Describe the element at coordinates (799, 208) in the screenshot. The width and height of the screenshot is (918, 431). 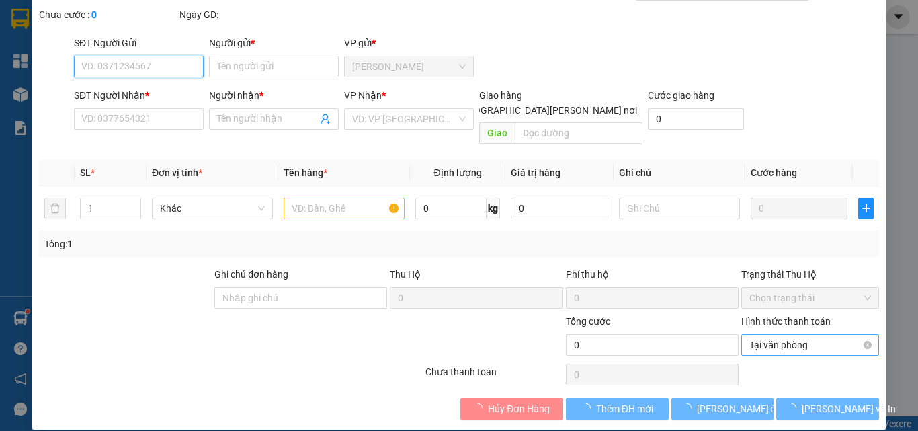
I see `input: 0` at that location.